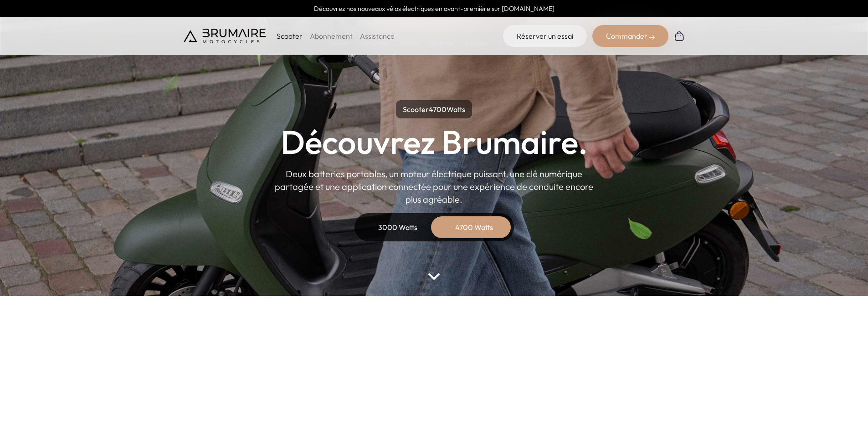 This screenshot has height=434, width=868. I want to click on p: Deux batteries portables, un moteur électrique puissant, une clé numérique partagée et une applic..., so click(434, 187).